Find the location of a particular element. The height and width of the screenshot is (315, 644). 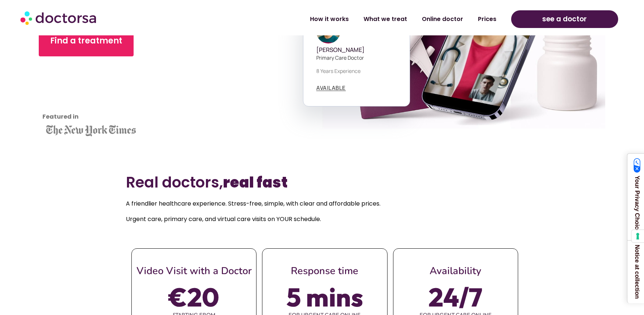

a: Prices is located at coordinates (487, 19).